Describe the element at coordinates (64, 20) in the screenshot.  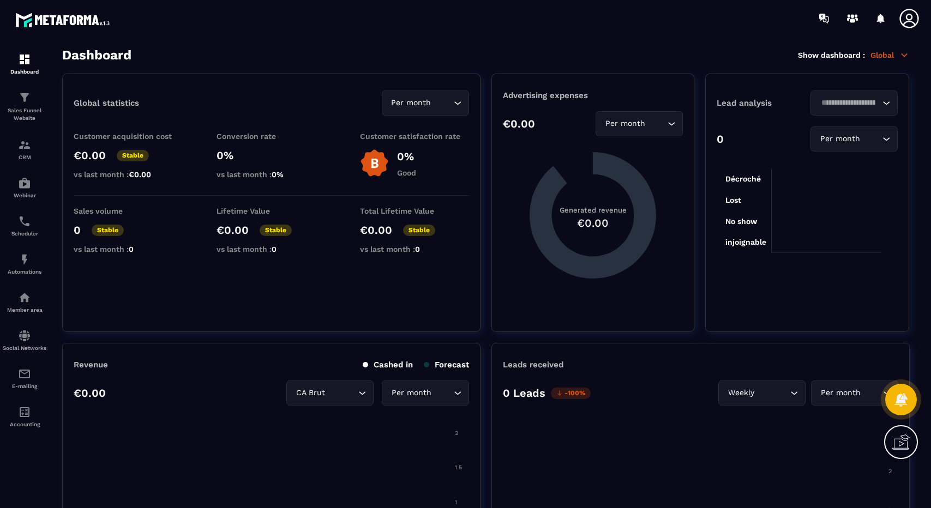
I see `img: logo` at that location.